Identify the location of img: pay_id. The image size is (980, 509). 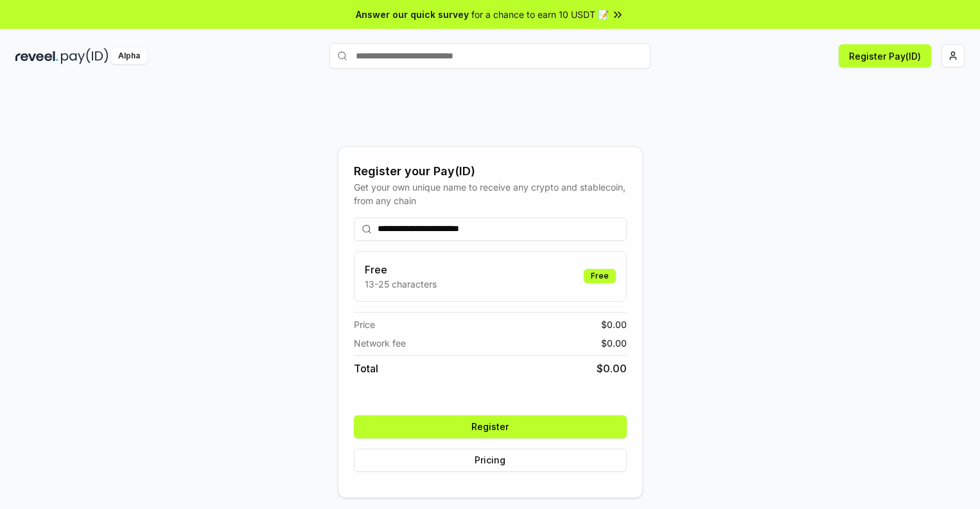
(85, 56).